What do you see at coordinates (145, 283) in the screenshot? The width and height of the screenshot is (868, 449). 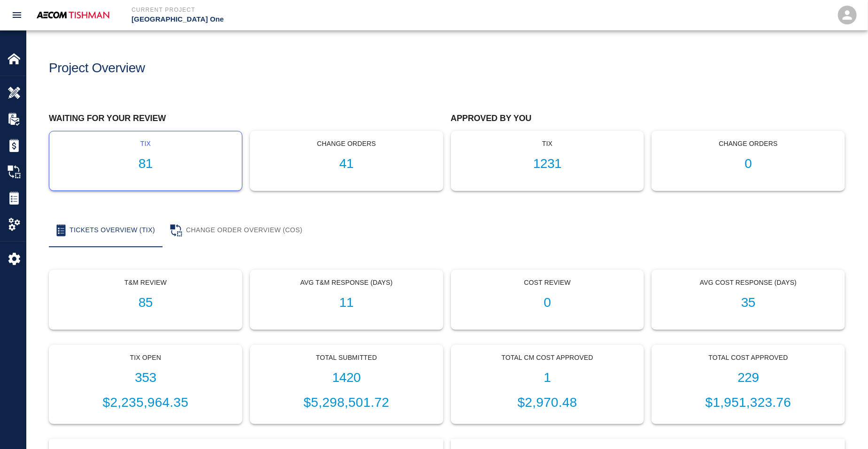 I see `p: T&M Review` at bounding box center [145, 283].